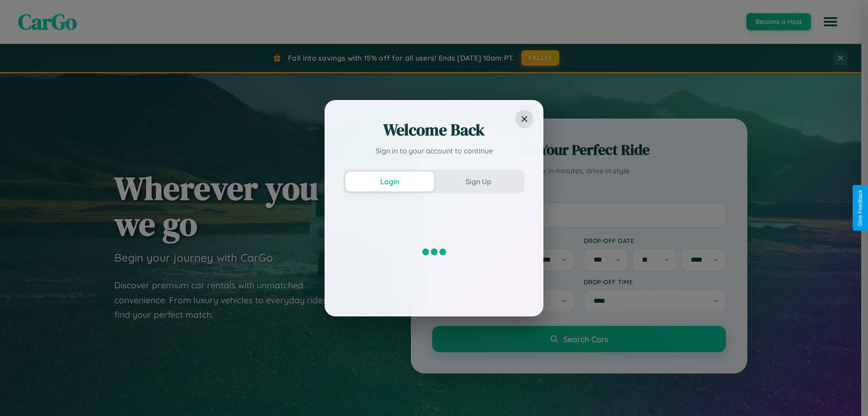  What do you see at coordinates (390, 182) in the screenshot?
I see `button: Login` at bounding box center [390, 182].